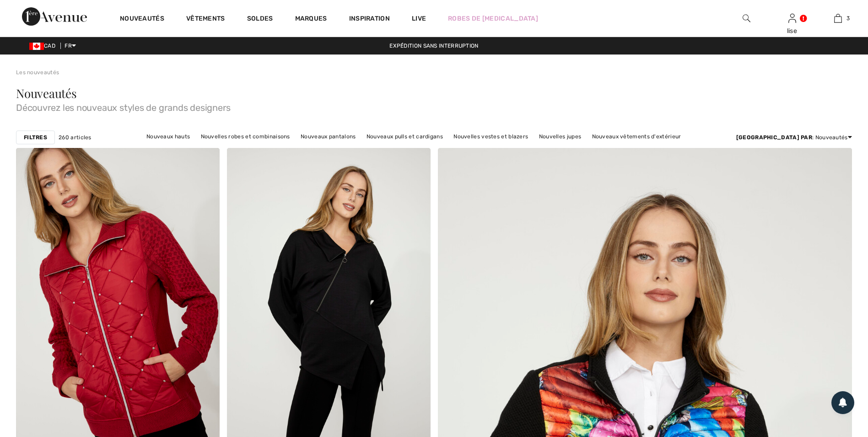 The height and width of the screenshot is (437, 868). What do you see at coordinates (794, 137) in the screenshot?
I see `div: : Nouveautés` at bounding box center [794, 137].